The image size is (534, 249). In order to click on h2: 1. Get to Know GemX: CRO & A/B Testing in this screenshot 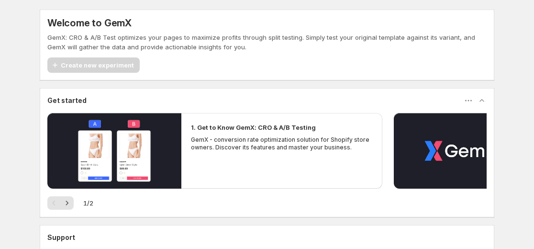, I will do `click(253, 127)`.